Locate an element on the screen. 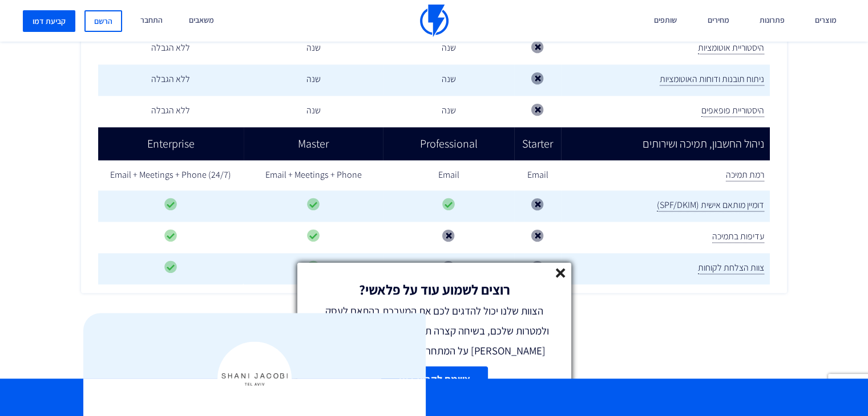 The height and width of the screenshot is (416, 868). td: Enterprise is located at coordinates (171, 144).